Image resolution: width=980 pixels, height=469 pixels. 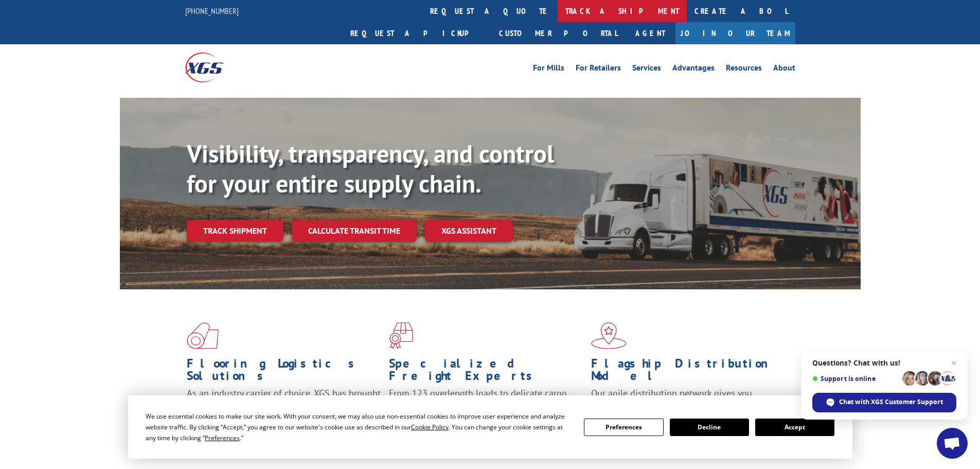 I want to click on div: Cookie Consent Prompt, so click(x=490, y=426).